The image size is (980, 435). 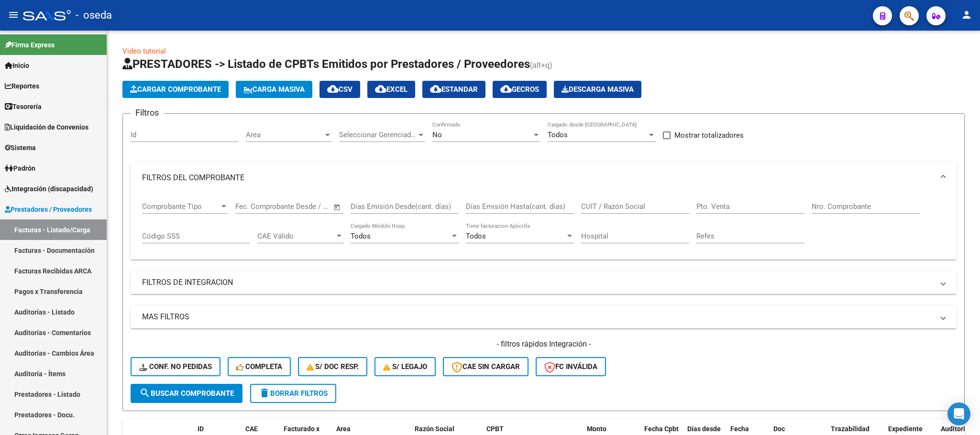 What do you see at coordinates (46, 127) in the screenshot?
I see `span: Liquidación de Convenios` at bounding box center [46, 127].